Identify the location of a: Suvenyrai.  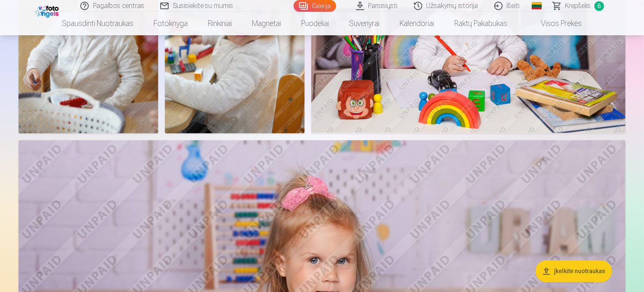
(364, 23).